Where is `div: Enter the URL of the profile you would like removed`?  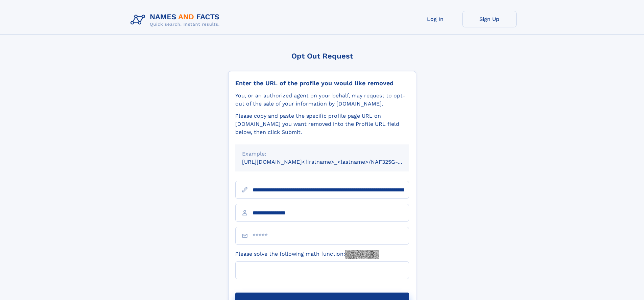 div: Enter the URL of the profile you would like removed is located at coordinates (322, 83).